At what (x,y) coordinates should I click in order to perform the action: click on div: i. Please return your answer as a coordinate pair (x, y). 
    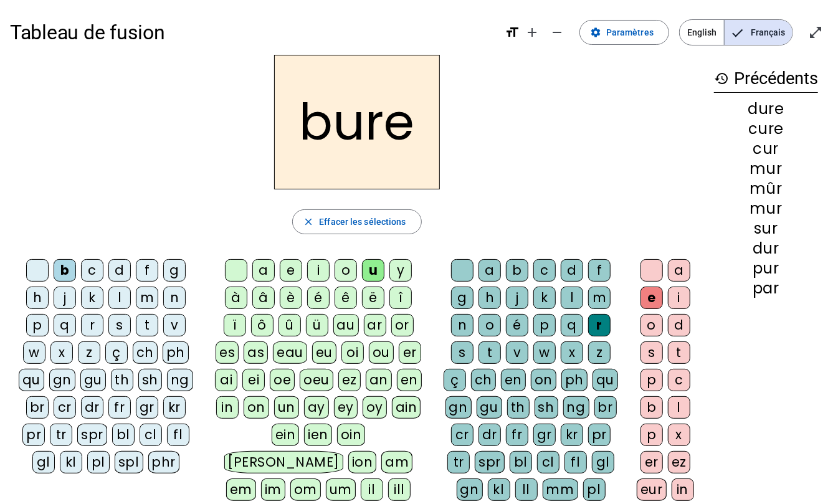
    Looking at the image, I should click on (680, 298).